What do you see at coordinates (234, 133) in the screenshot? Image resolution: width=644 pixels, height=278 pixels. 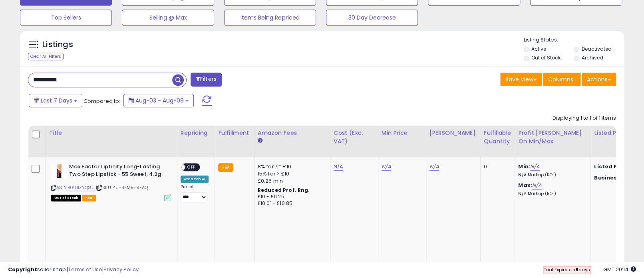 I see `div: Fulfillment` at bounding box center [234, 133].